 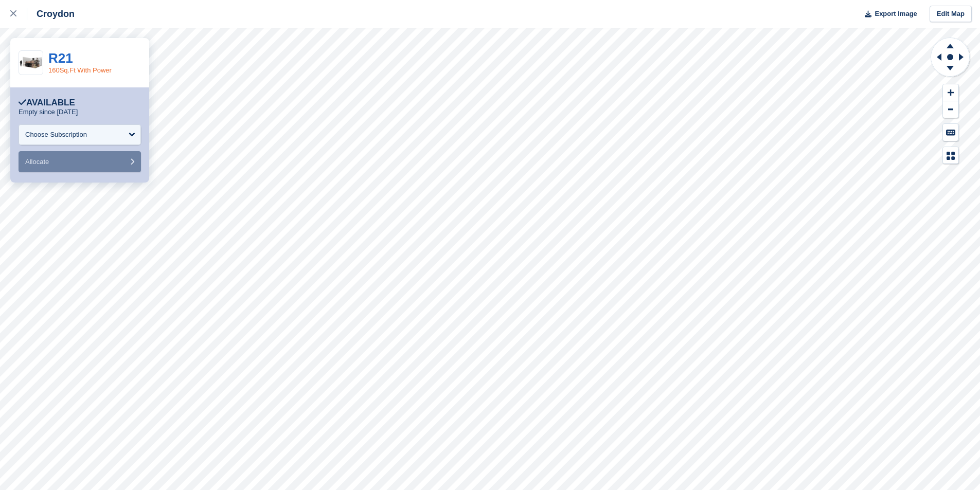 What do you see at coordinates (888, 14) in the screenshot?
I see `button: Export Image` at bounding box center [888, 14].